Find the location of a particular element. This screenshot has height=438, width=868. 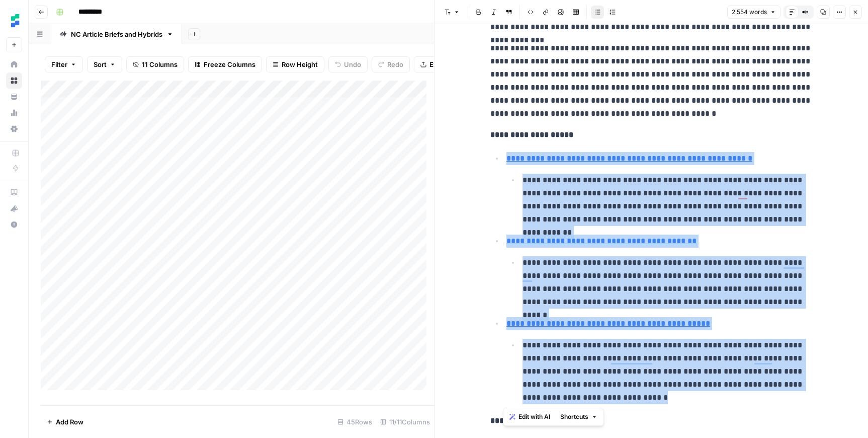

span: Edit with AI is located at coordinates (534, 417).